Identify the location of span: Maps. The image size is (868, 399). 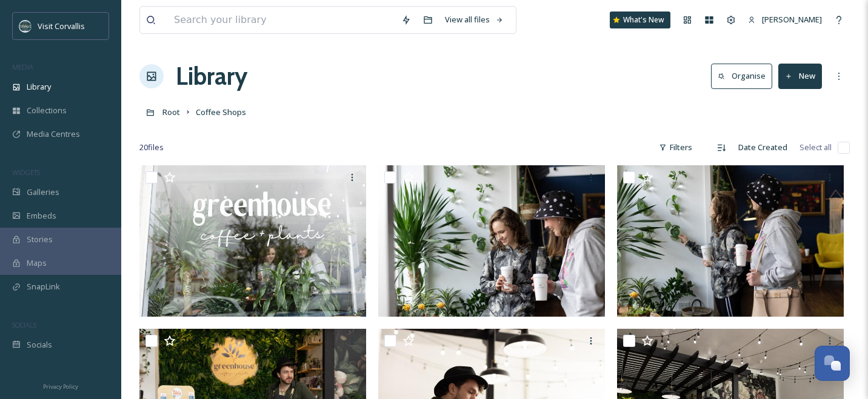
(36, 263).